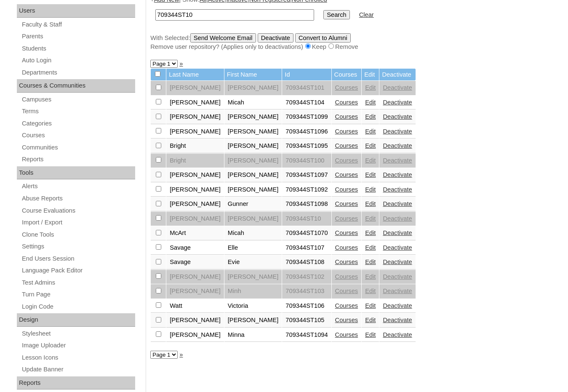 The width and height of the screenshot is (568, 392). Describe the element at coordinates (307, 320) in the screenshot. I see `td: 709344ST105` at that location.